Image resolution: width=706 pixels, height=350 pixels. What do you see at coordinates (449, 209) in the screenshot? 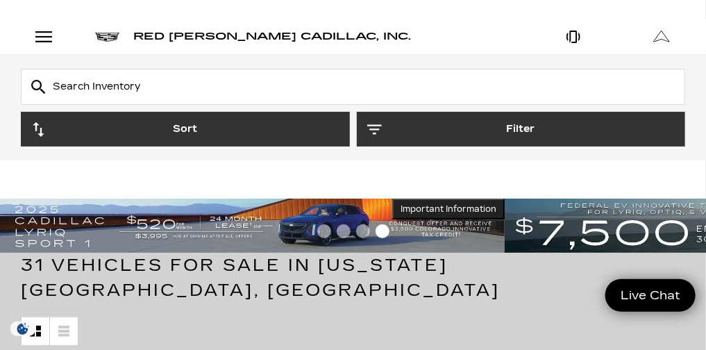
I see `span: Important Information` at bounding box center [449, 209].